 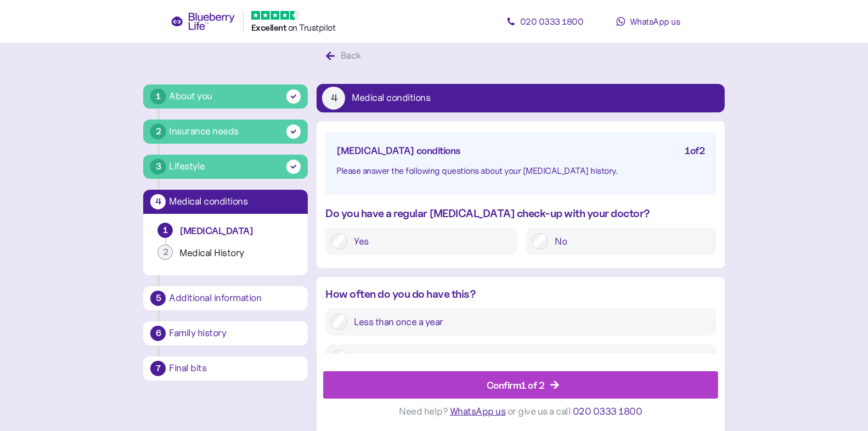 I want to click on button: 5Additional information, so click(x=226, y=299).